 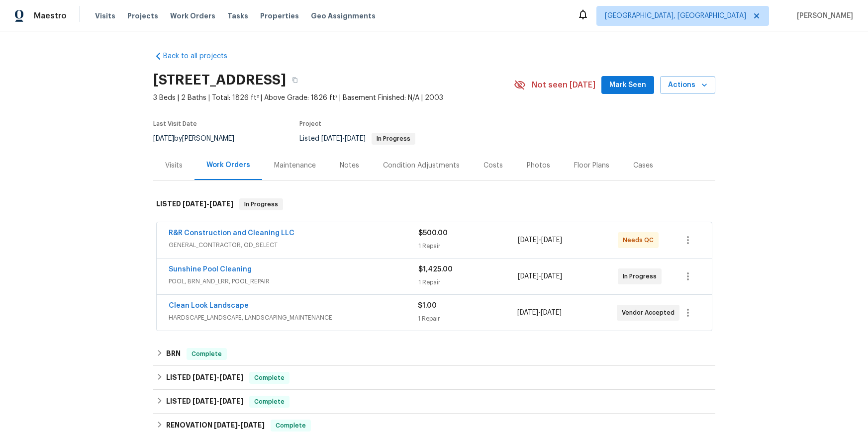 What do you see at coordinates (357, 139) in the screenshot?
I see `span: Listed` at bounding box center [357, 139].